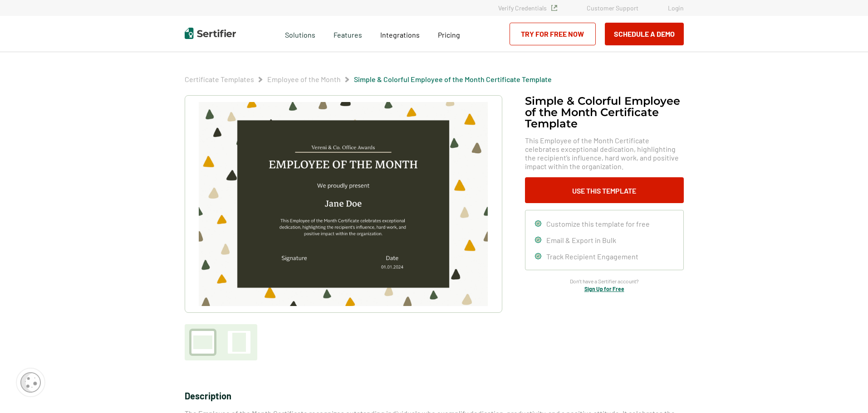  I want to click on span: Solutions, so click(300, 34).